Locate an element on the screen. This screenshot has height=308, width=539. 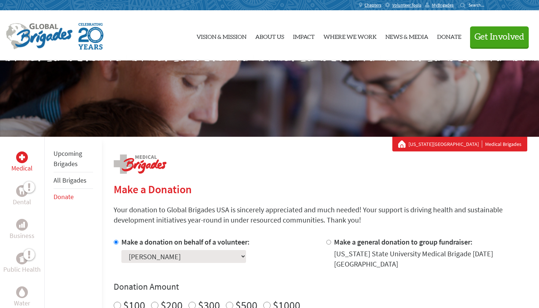
span: Get Involved is located at coordinates (499, 37).